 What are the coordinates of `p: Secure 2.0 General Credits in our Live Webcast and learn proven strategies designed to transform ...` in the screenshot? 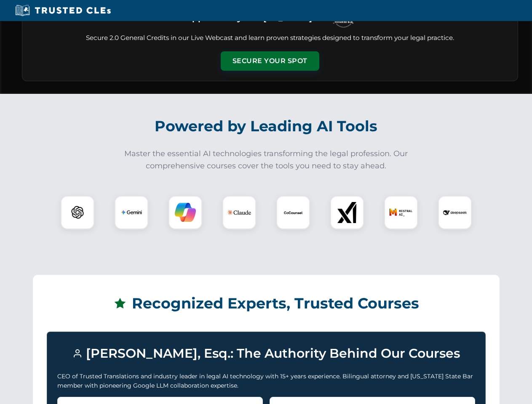 It's located at (270, 38).